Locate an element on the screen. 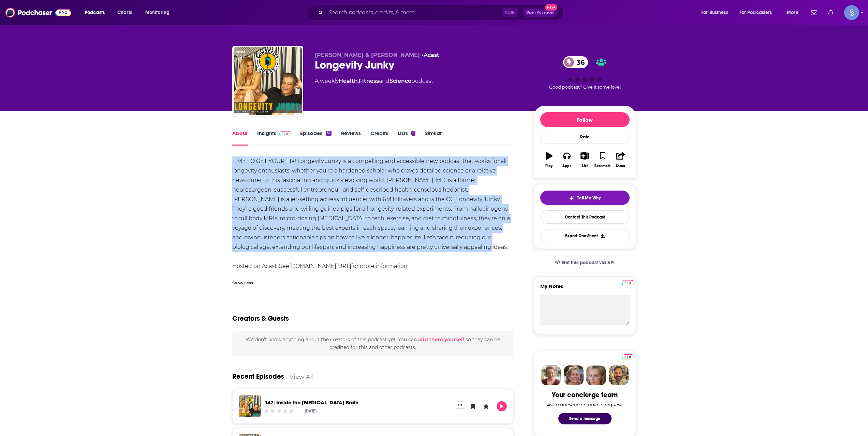  button: Leave a Rating is located at coordinates (486, 407).